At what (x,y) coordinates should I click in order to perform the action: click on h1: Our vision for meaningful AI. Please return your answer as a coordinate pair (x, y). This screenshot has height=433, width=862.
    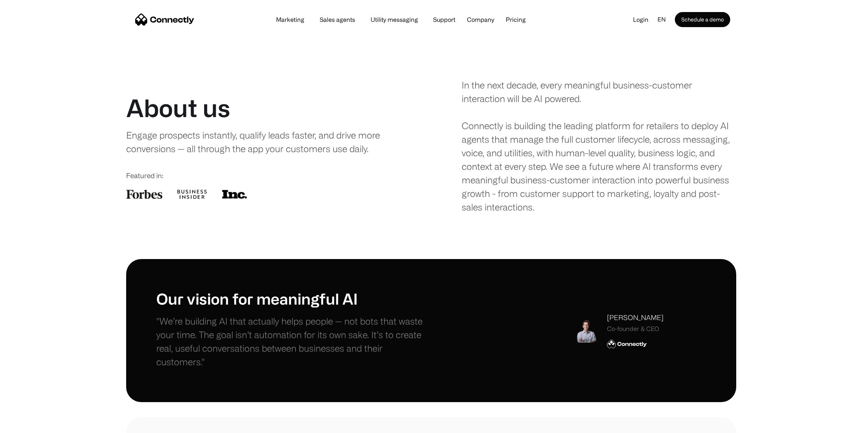
    Looking at the image, I should click on (294, 299).